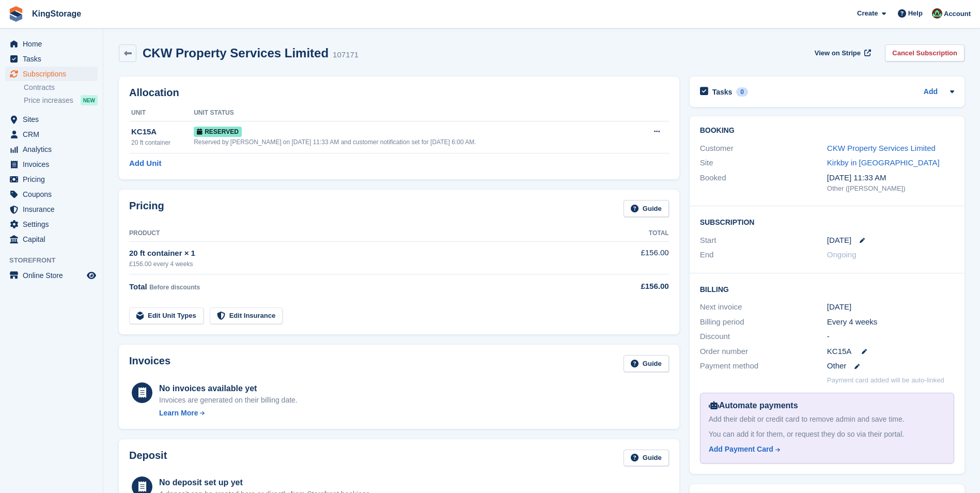  I want to click on span: Capital, so click(53, 240).